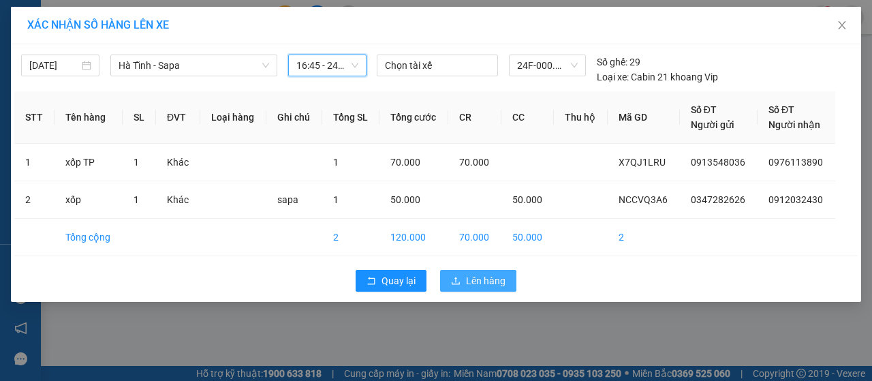 The width and height of the screenshot is (872, 381). What do you see at coordinates (796, 162) in the screenshot?
I see `span: 0976113890` at bounding box center [796, 162].